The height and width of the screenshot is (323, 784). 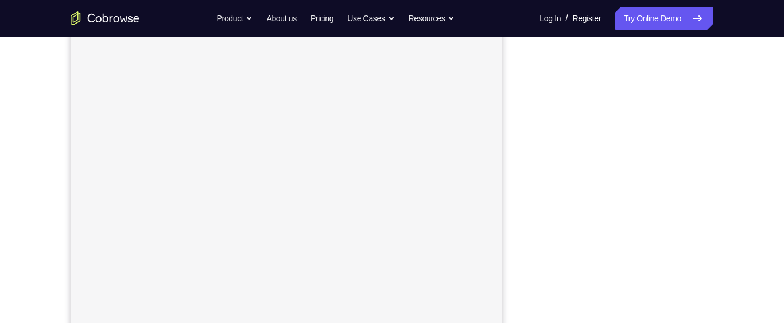 I want to click on a: Log In, so click(x=550, y=18).